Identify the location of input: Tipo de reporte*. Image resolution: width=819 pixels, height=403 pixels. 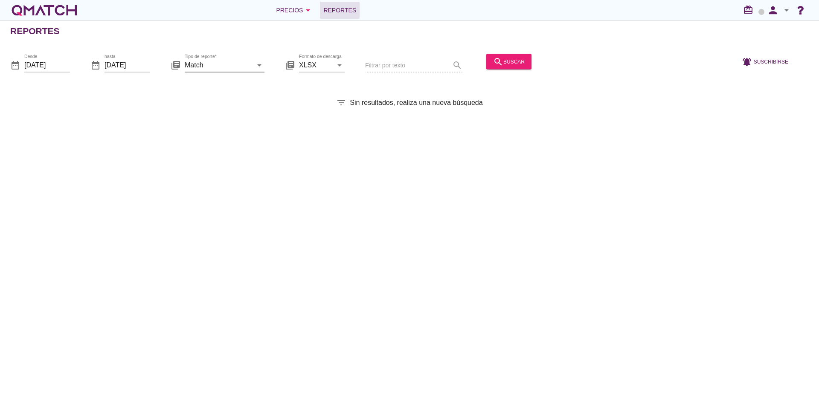
(218, 65).